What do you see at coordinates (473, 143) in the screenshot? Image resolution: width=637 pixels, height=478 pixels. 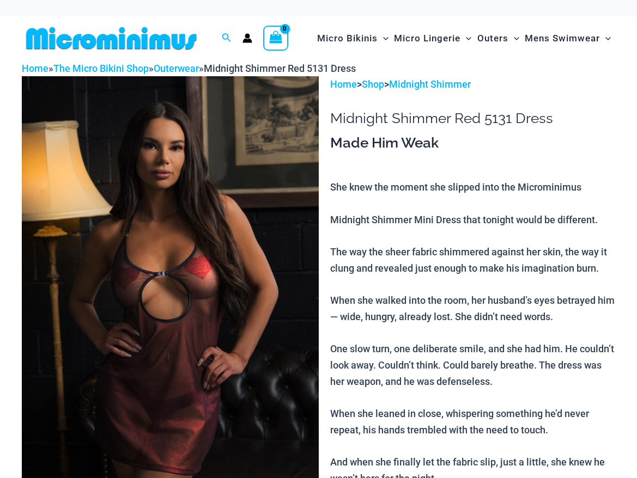 I see `h3: Made Him Weak` at bounding box center [473, 143].